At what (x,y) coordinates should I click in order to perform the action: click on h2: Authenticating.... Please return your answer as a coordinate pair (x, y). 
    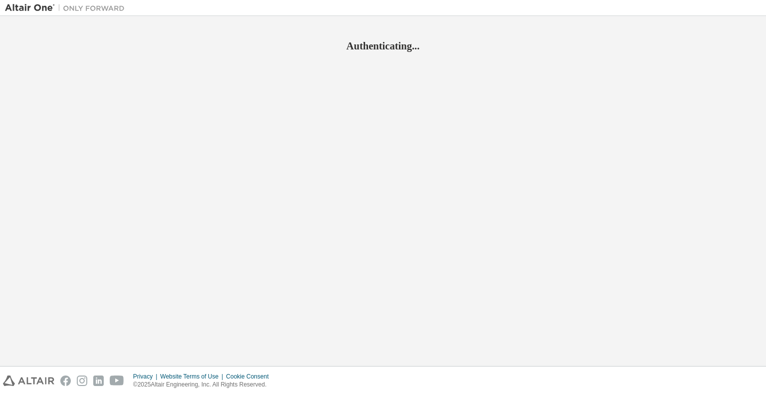
    Looking at the image, I should click on (383, 46).